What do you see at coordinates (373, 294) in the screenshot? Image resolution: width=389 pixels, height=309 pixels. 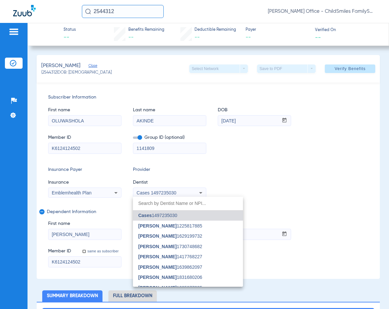 I see `div: Chat Widget` at bounding box center [373, 294].